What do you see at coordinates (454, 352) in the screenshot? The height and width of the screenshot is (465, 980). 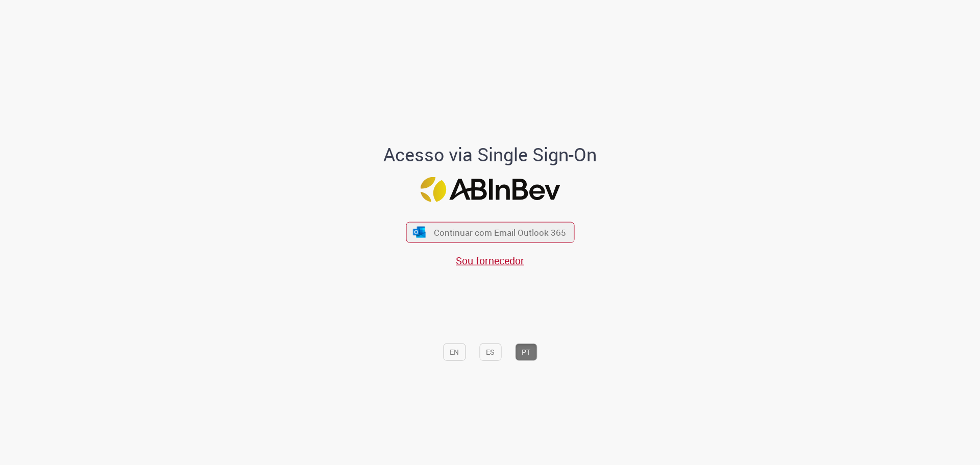 I see `button: EN` at bounding box center [454, 352].